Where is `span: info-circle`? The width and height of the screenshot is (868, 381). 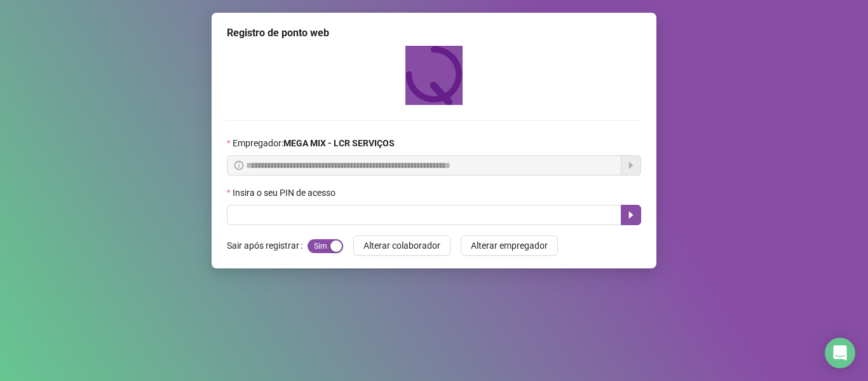
span: info-circle is located at coordinates (239, 166).